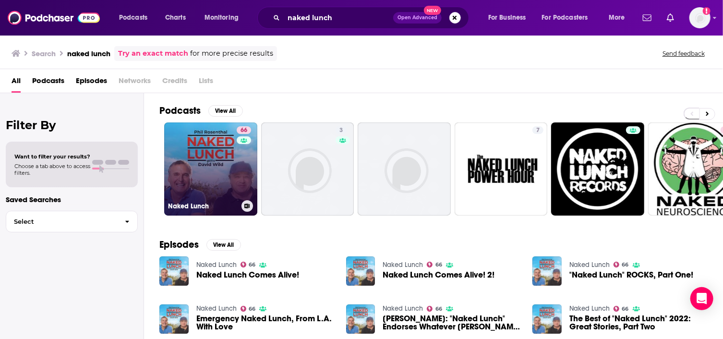 This screenshot has height=339, width=723. What do you see at coordinates (638, 323) in the screenshot?
I see `span: The Best of "Naked Lunch" 2022: Great Stories, Part Two` at bounding box center [638, 323].